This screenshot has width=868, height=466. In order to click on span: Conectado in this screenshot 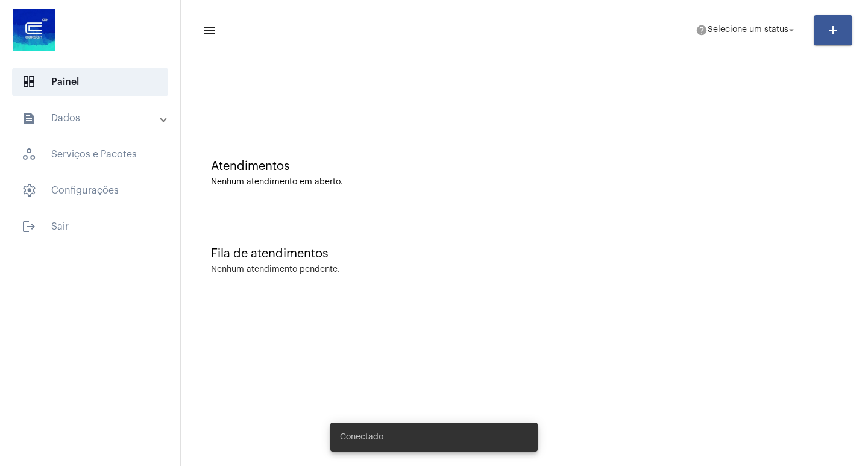, I will do `click(362, 437)`.